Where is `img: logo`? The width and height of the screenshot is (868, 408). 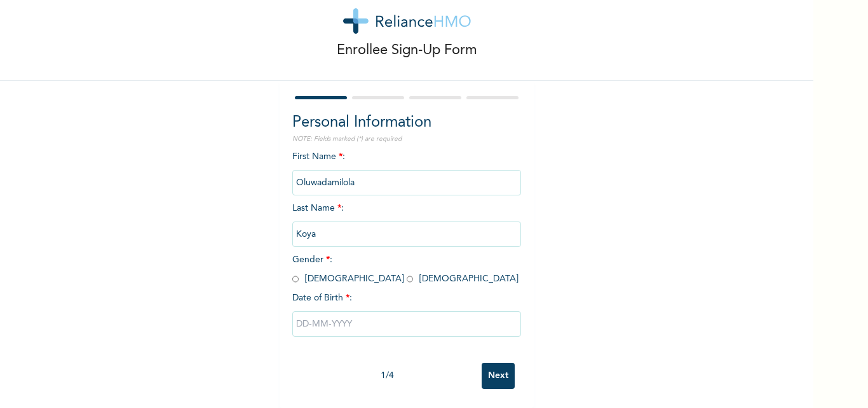
img: logo is located at coordinates (407, 21).